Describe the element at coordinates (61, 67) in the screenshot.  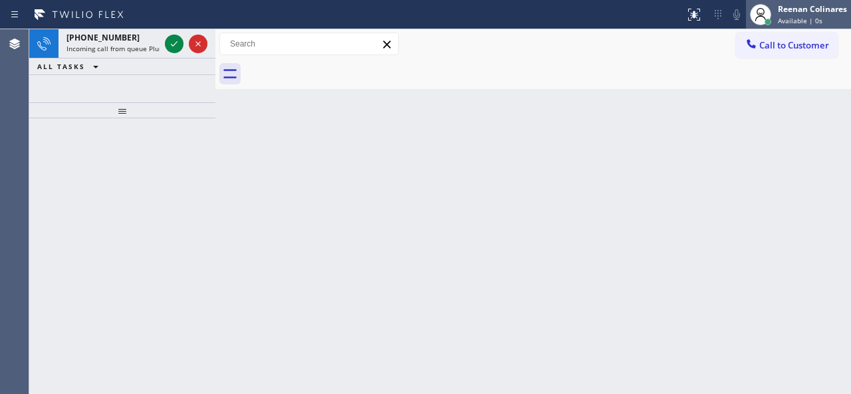
I see `span: ALL TASKS` at that location.